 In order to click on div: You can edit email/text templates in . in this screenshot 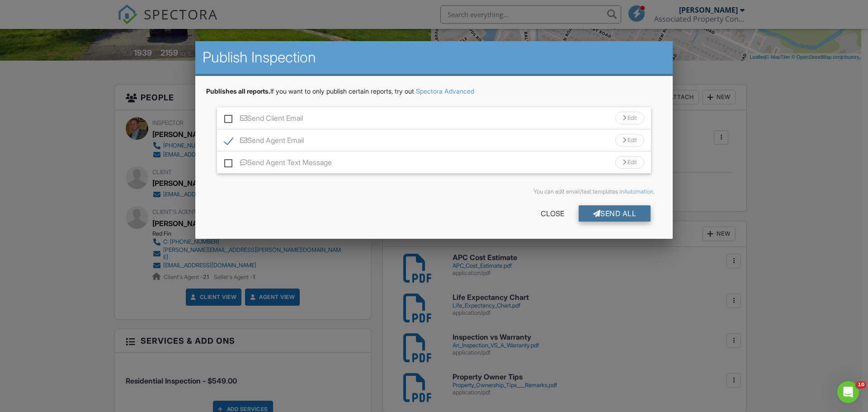, I will do `click(434, 191)`.